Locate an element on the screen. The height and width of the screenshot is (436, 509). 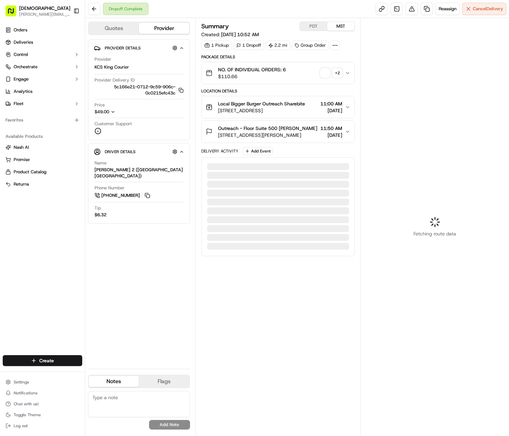
span: Deliveries is located at coordinates (23, 42).